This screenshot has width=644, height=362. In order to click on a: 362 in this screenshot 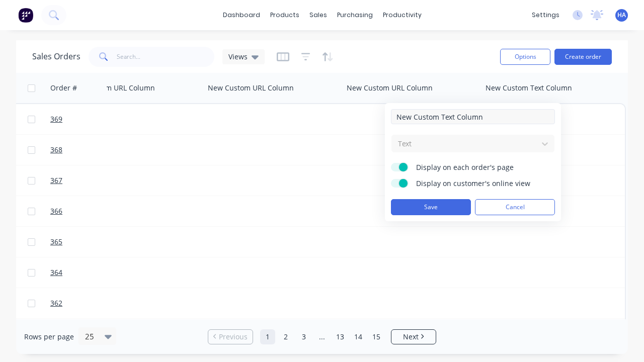, I will do `click(80, 303)`.